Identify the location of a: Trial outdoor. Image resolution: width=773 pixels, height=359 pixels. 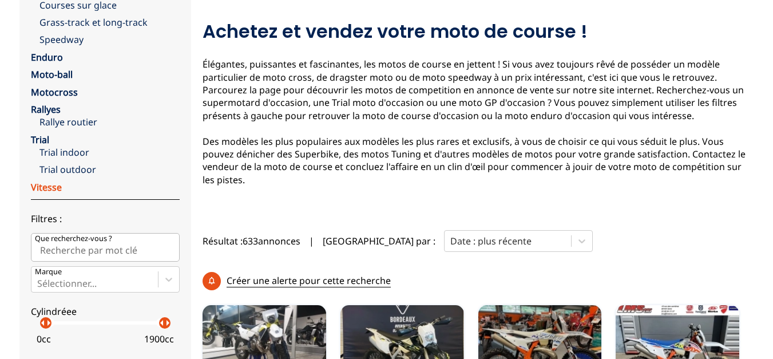
(109, 169).